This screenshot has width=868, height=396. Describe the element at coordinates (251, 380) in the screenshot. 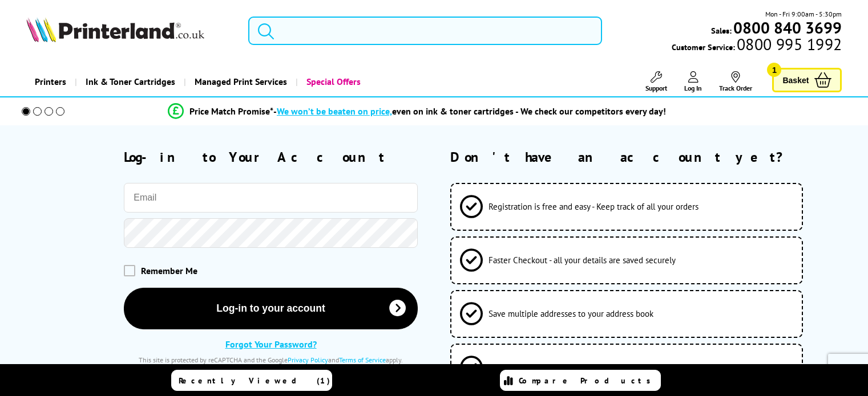

I see `a: Recently Viewed (1)` at that location.